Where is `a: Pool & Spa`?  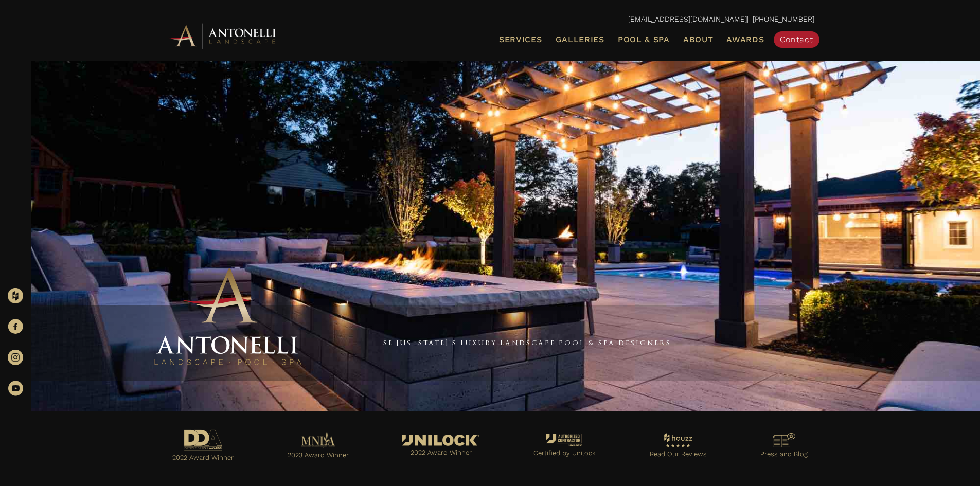
a: Pool & Spa is located at coordinates (644, 40).